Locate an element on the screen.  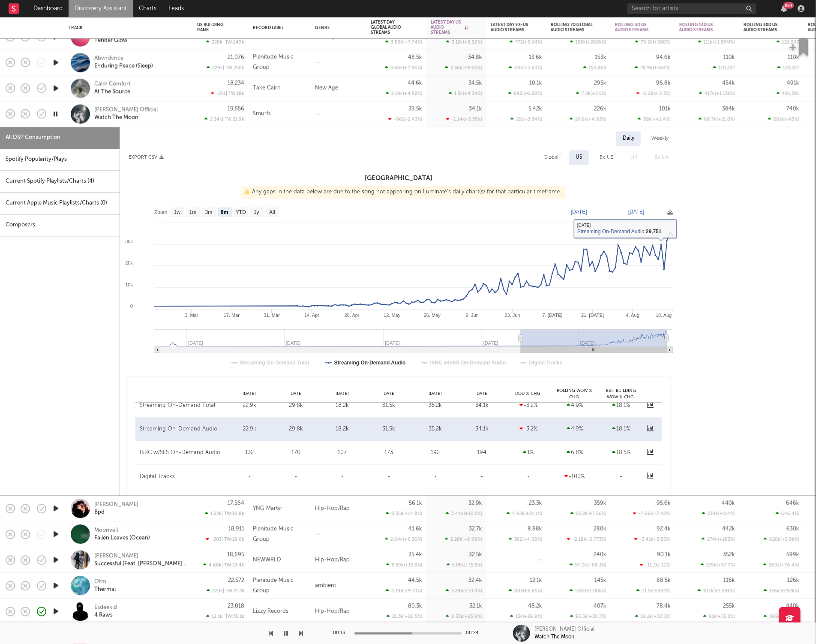
div: 196k ( +80.3 % ) is located at coordinates (781, 616).